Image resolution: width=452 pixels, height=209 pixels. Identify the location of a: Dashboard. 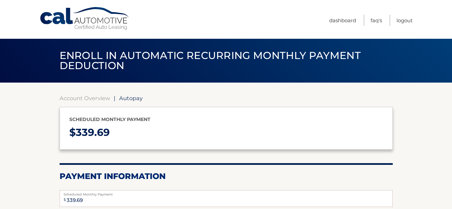
(343, 20).